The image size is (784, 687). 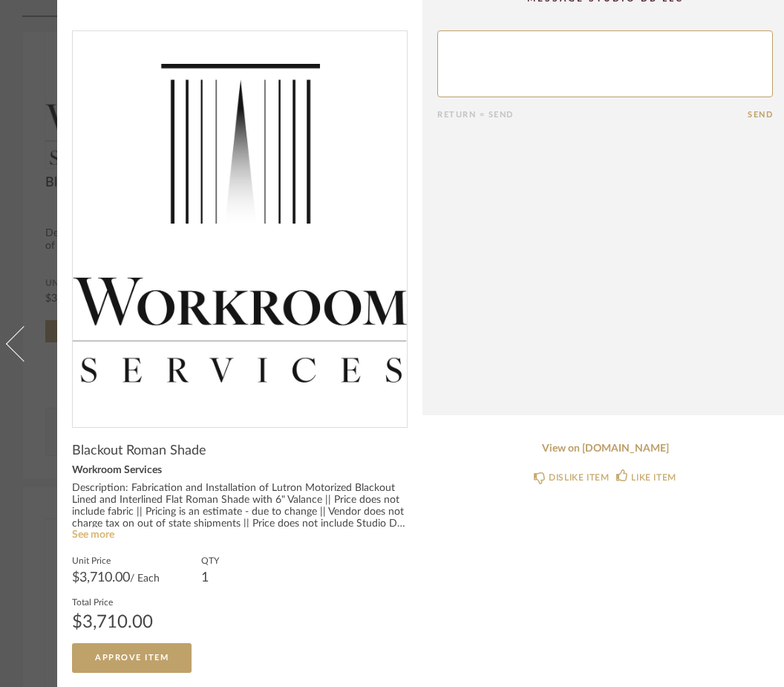 What do you see at coordinates (593, 114) in the screenshot?
I see `div: Return = Send` at bounding box center [593, 114].